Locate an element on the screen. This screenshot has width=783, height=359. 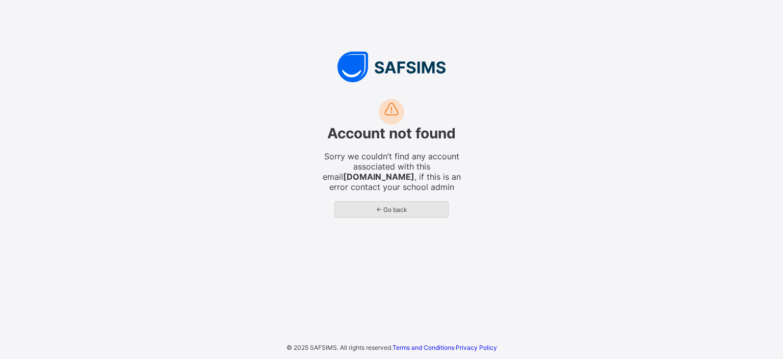
span: Sorry we couldn’t find any account associated with this email , if this is an error contact your ... is located at coordinates (392, 171).